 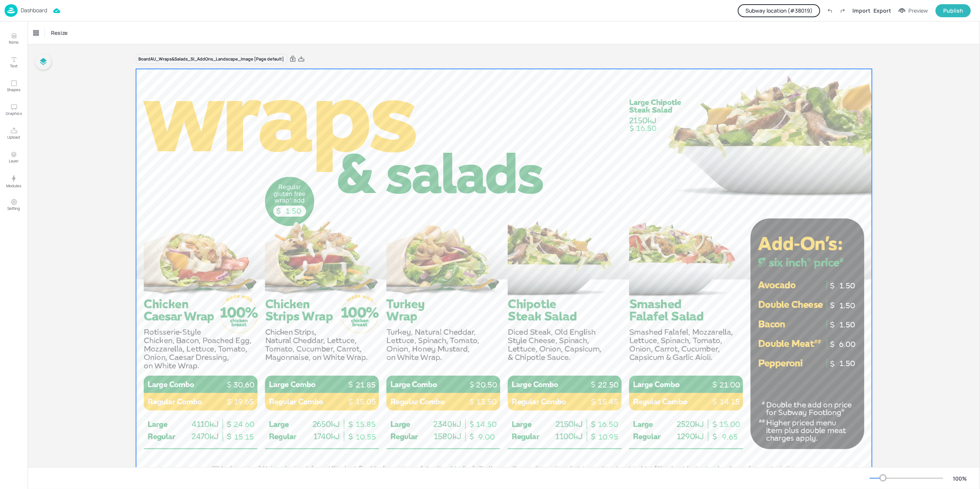 I want to click on div: Import, so click(x=861, y=10).